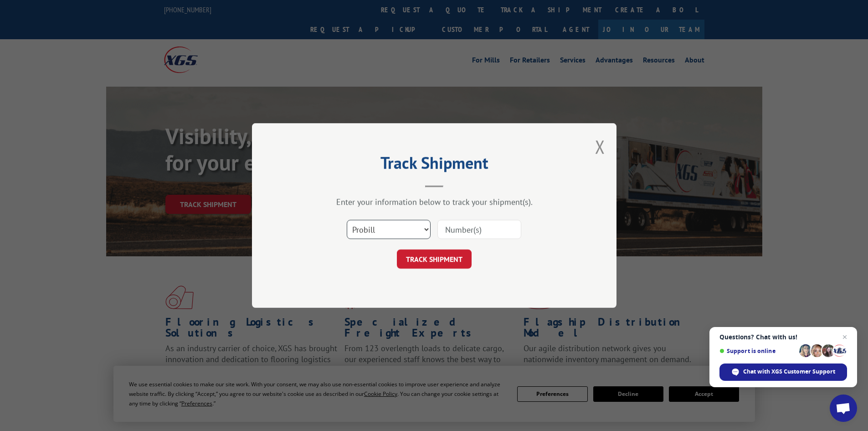 The image size is (868, 431). What do you see at coordinates (600, 146) in the screenshot?
I see `button: Close modal` at bounding box center [600, 146].